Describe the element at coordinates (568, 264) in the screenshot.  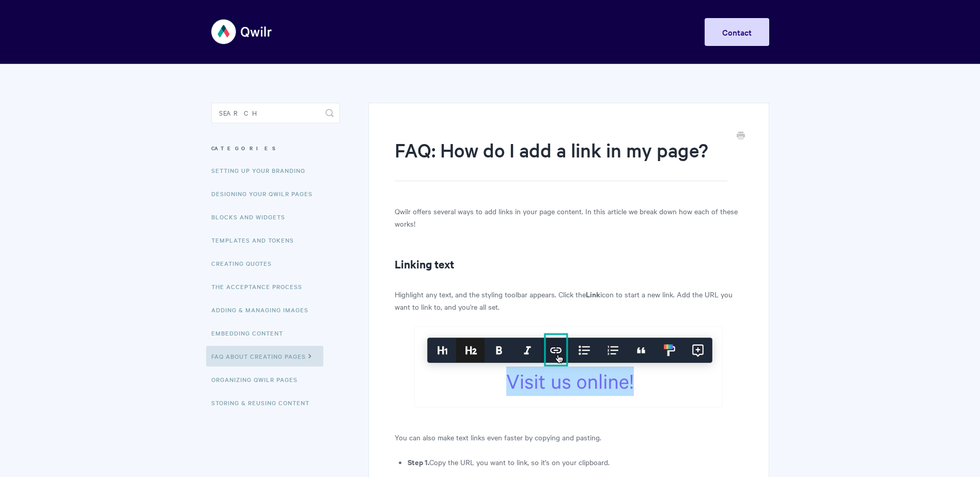
I see `h2: Linking text` at that location.